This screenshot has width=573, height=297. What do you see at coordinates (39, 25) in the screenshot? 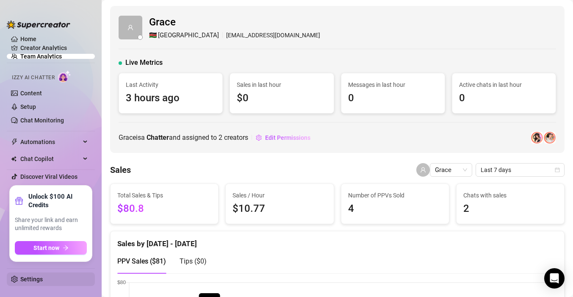
I see `img: logo-BBDzfeDw.svg` at bounding box center [39, 25].